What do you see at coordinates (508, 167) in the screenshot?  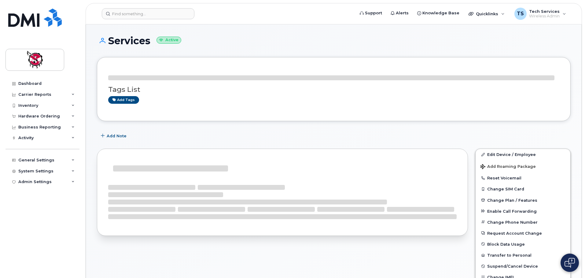 I see `span: Add Roaming Package` at bounding box center [508, 167].